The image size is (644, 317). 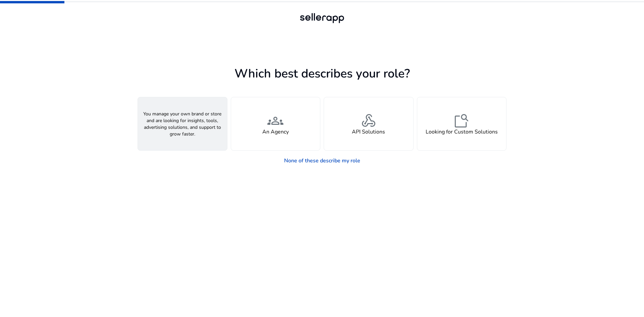 I want to click on h1: Which best describes your role?, so click(x=322, y=74).